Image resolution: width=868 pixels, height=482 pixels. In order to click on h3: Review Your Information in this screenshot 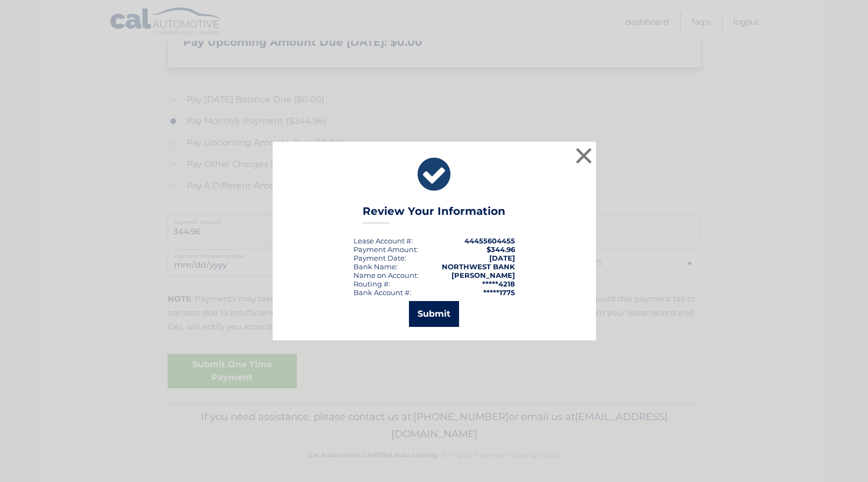, I will do `click(434, 214)`.